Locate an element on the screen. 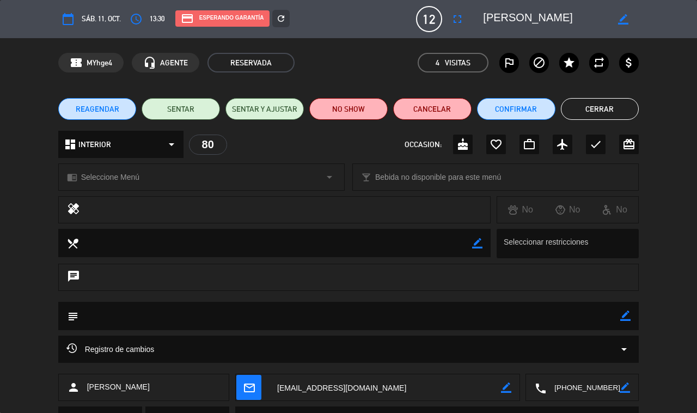 The height and width of the screenshot is (413, 697). span: Bebida no disponible para este menú is located at coordinates (438, 177).